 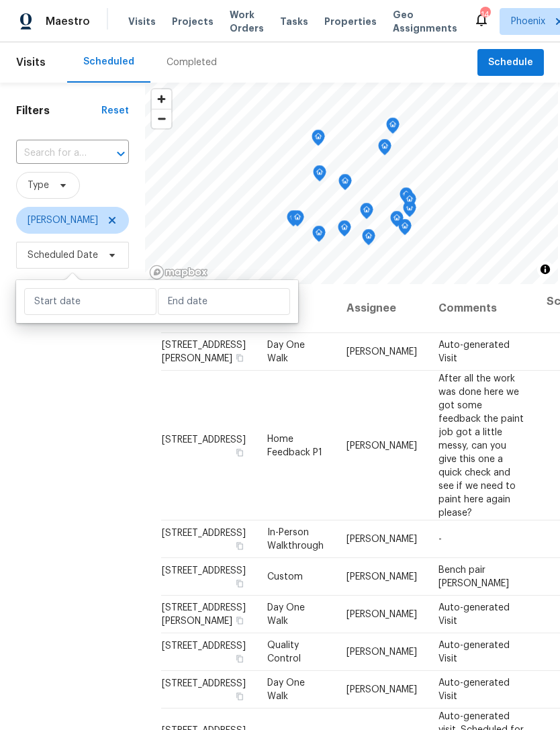 I want to click on div: Completed, so click(x=192, y=63).